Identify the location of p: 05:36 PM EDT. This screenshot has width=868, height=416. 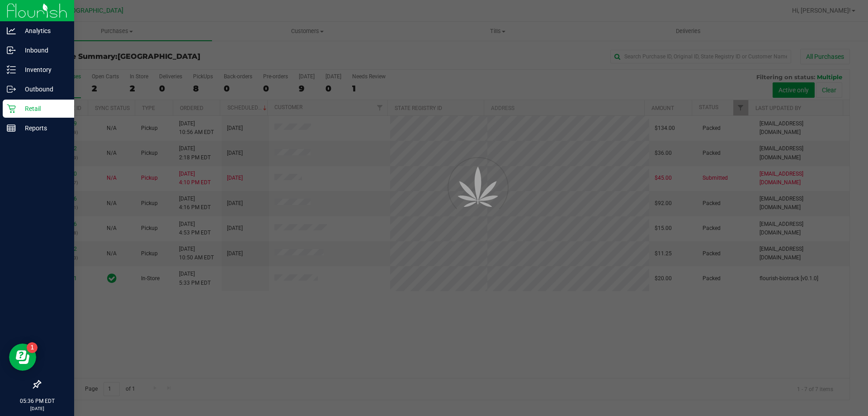
(37, 401).